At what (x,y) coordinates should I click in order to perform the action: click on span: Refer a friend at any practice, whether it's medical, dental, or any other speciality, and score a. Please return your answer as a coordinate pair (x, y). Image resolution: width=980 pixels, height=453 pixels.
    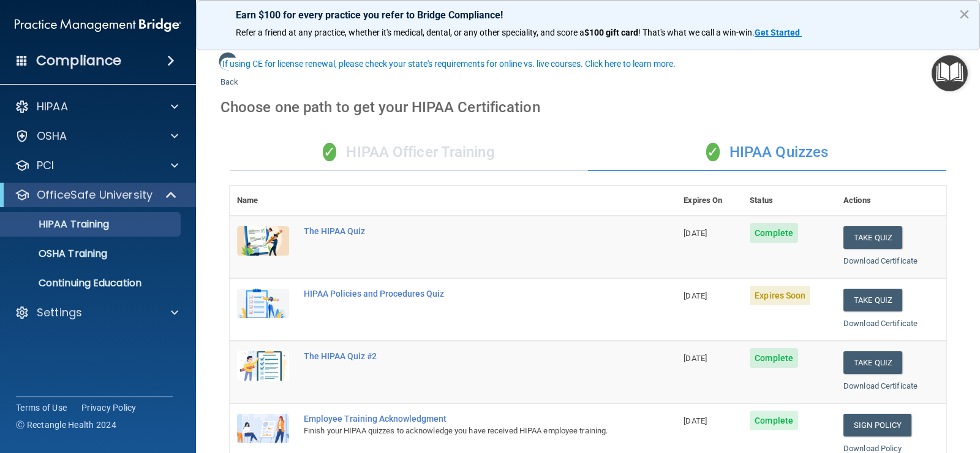
    Looking at the image, I should click on (410, 33).